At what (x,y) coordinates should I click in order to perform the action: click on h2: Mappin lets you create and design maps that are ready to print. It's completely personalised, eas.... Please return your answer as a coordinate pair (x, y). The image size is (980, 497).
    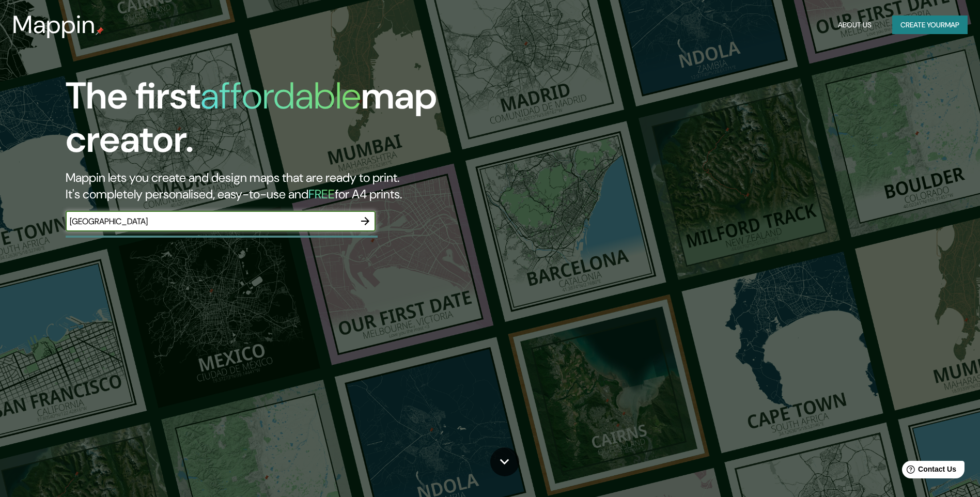
    Looking at the image, I should click on (310, 186).